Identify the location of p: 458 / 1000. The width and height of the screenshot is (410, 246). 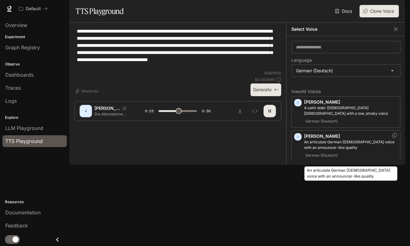
(273, 73).